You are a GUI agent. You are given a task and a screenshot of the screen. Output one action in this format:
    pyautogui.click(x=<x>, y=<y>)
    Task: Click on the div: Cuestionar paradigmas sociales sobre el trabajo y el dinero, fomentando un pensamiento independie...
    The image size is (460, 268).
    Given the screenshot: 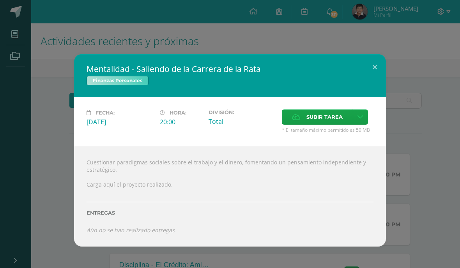 What is the action you would take?
    pyautogui.click(x=230, y=196)
    